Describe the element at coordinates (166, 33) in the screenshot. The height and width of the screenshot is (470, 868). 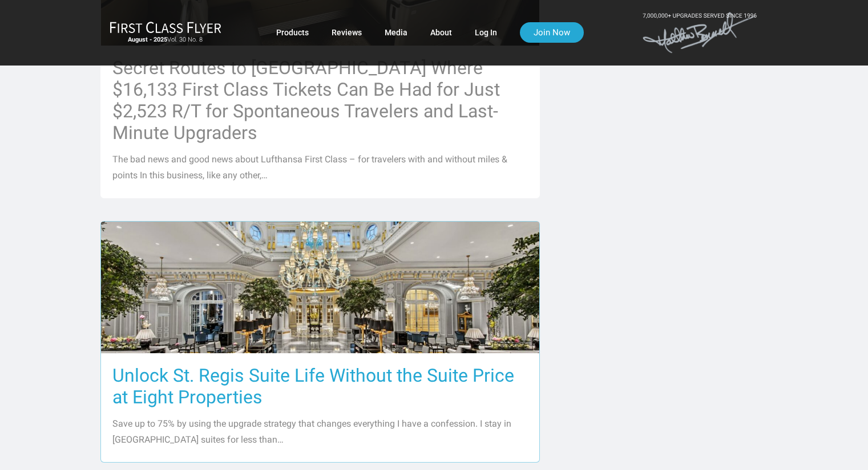
I see `a: First Class FlyerAugust - 2025Vol. 30 No. 8` at that location.